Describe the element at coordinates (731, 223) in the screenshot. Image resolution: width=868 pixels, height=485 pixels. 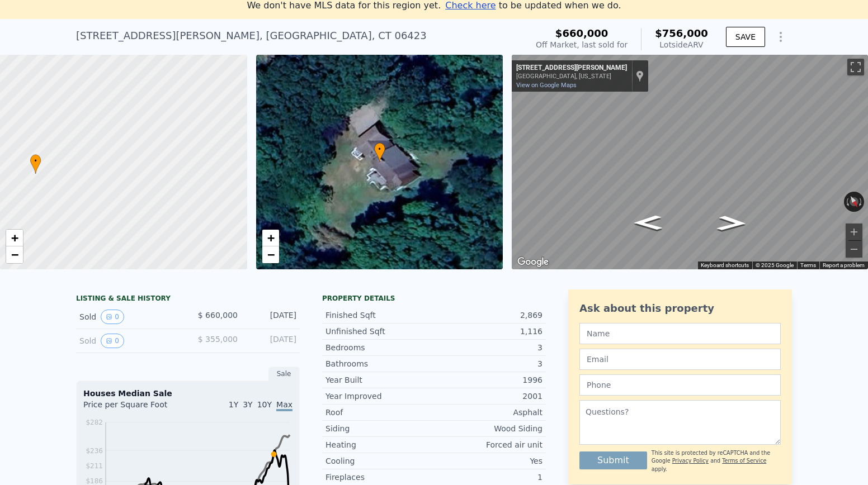
I see `path: Go Northwest, Beebe Rd` at that location.